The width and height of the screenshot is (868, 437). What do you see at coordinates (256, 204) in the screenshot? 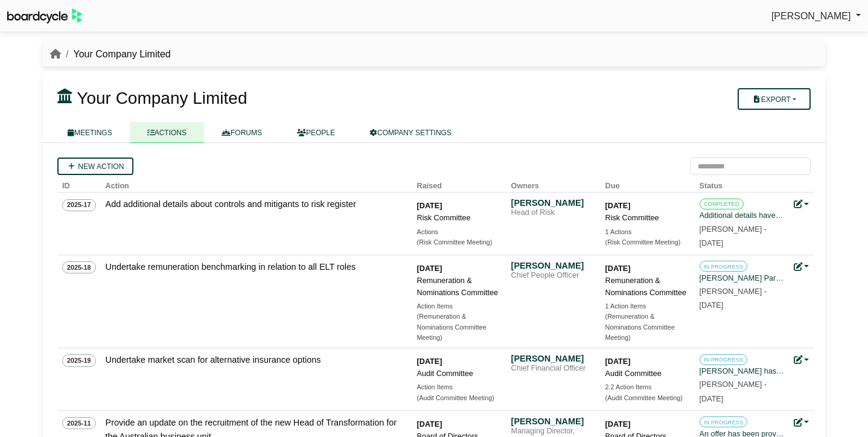
I see `div: Add additional details about controls and mitigants to risk register` at bounding box center [256, 204].